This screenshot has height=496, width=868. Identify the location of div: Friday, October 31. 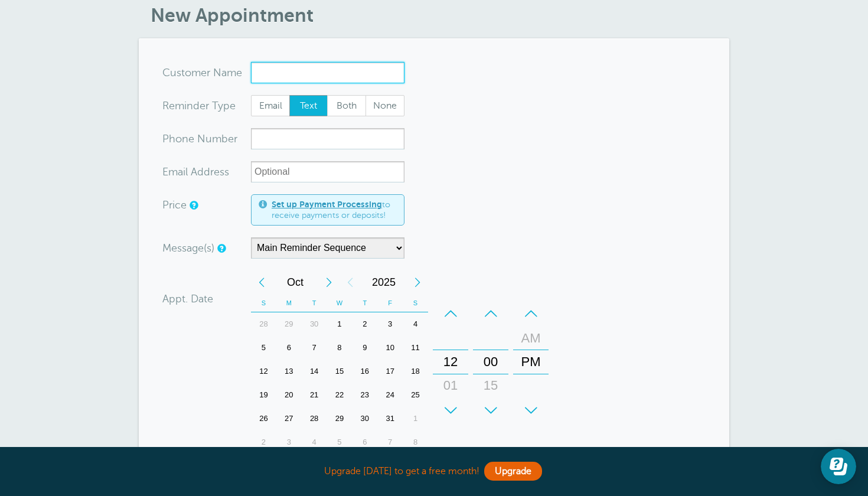
(390, 419).